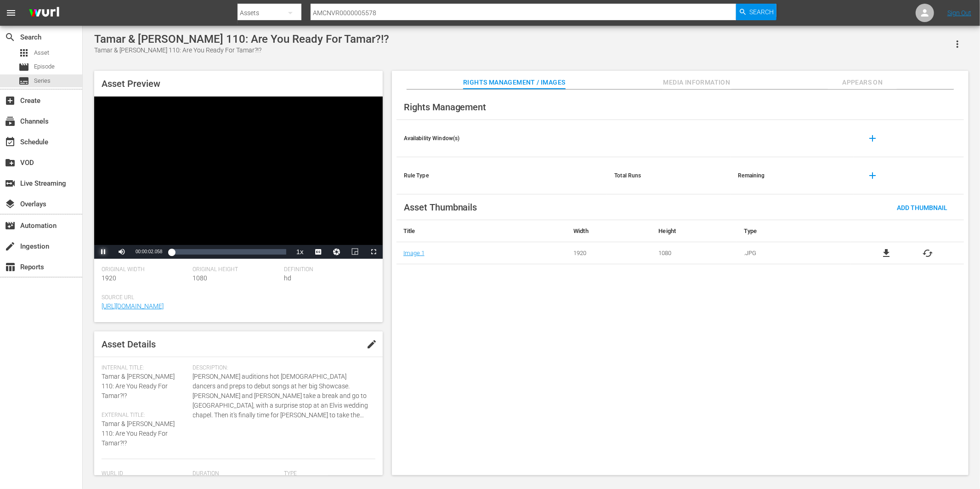 This screenshot has height=489, width=980. What do you see at coordinates (10, 163) in the screenshot?
I see `span: VOD` at bounding box center [10, 163].